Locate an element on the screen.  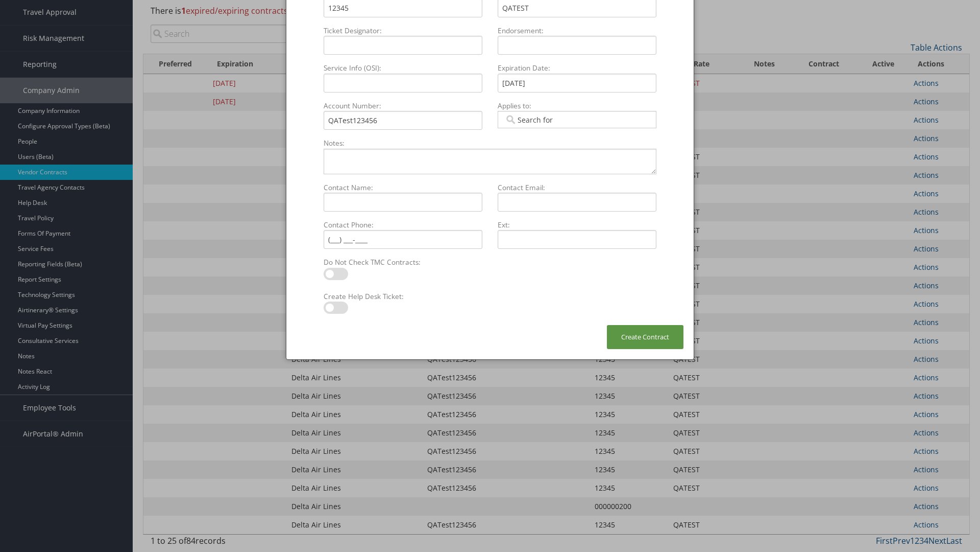
label: Do Not Check TMC Contracts: is located at coordinates (403, 262).